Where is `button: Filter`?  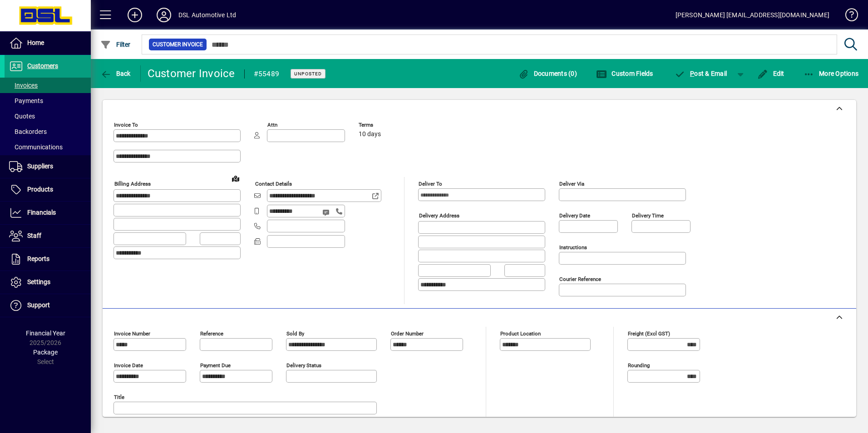
button: Filter is located at coordinates (116, 44).